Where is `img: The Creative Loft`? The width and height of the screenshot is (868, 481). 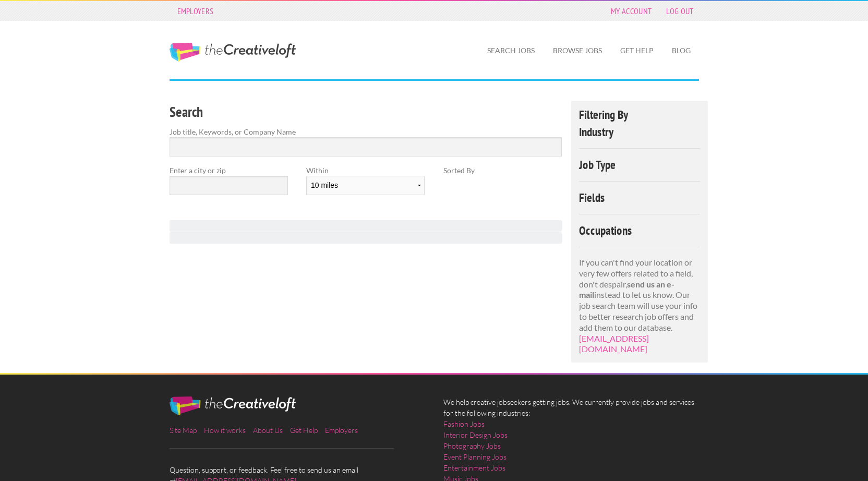
img: The Creative Loft is located at coordinates (233, 406).